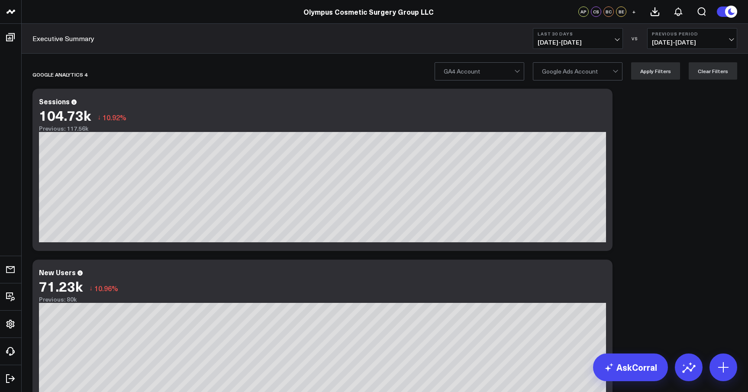 This screenshot has width=748, height=392. I want to click on b: Last 30 Days, so click(578, 34).